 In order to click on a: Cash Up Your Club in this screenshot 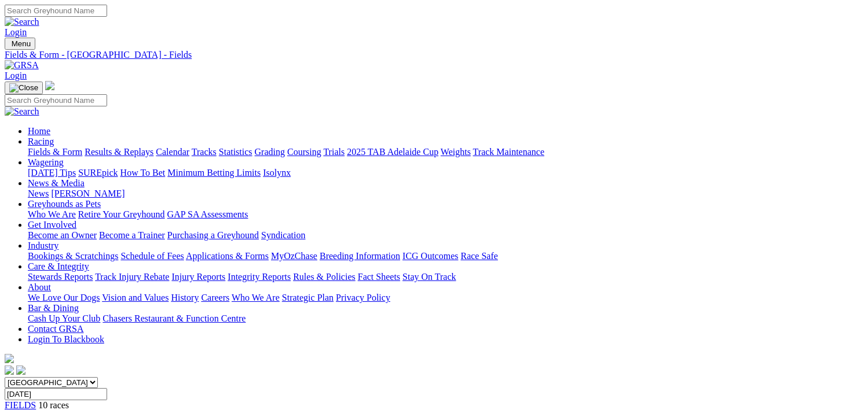, I will do `click(64, 318)`.